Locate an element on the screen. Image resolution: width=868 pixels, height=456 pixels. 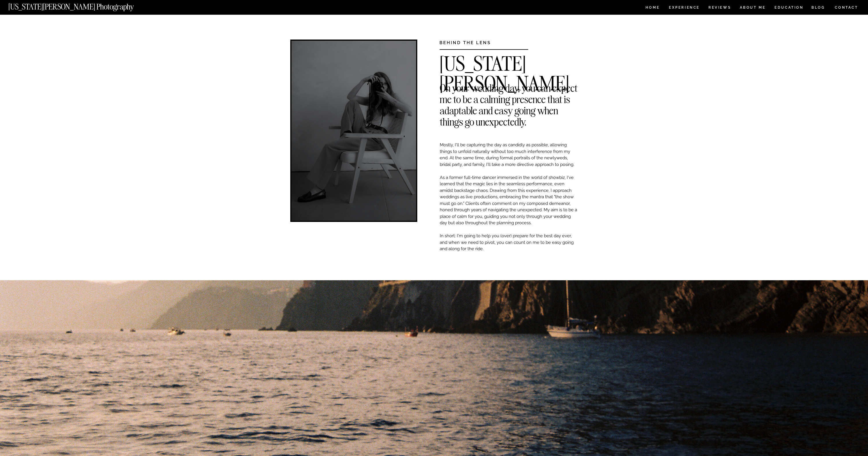
nav: ABOUT ME is located at coordinates (753, 8).